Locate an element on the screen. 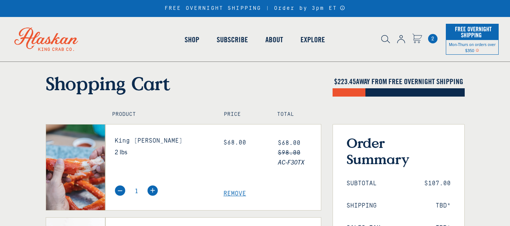 Image resolution: width=510 pixels, height=226 pixels. span: 223.45 is located at coordinates (347, 81).